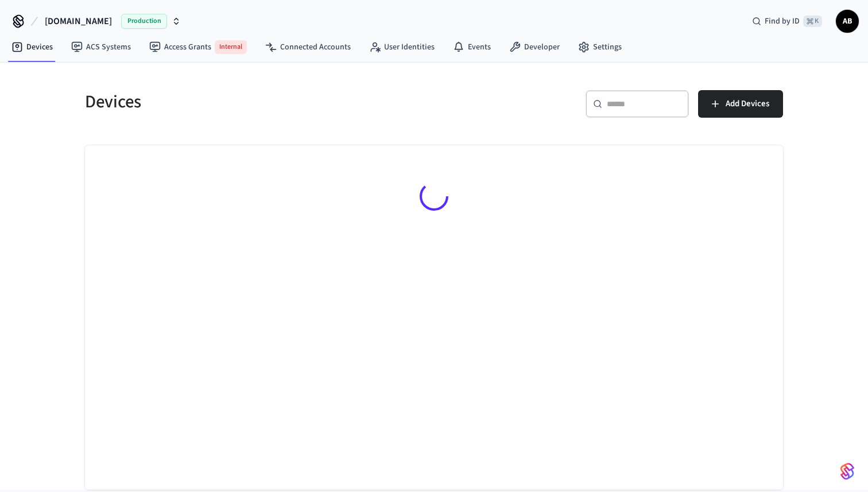  I want to click on span: Production, so click(144, 21).